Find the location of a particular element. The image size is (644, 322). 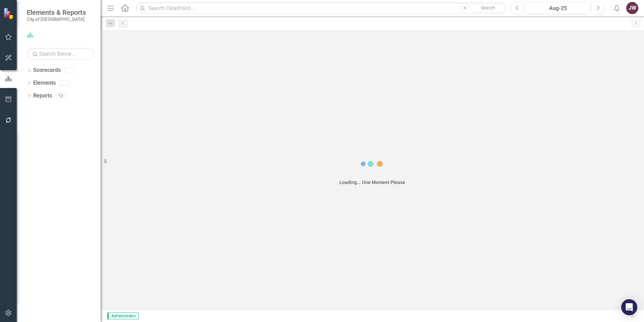

button: Aug-25 is located at coordinates (558, 8).